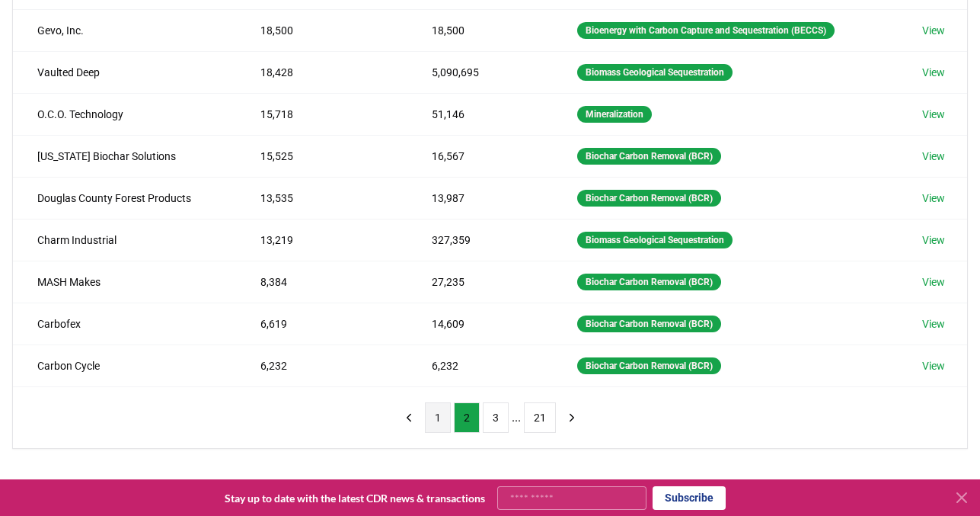 This screenshot has width=980, height=516. I want to click on td: Vaulted Deep, so click(124, 72).